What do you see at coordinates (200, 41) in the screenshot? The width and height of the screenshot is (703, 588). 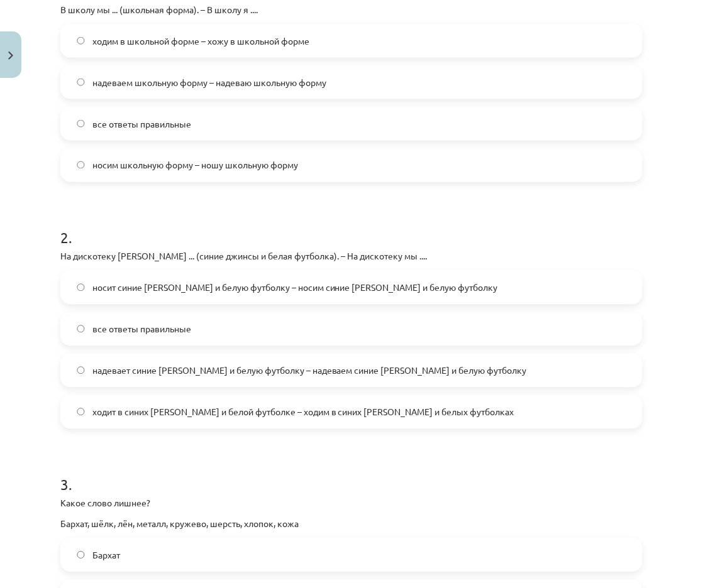 I see `span: ходим в школьной форме – хожу в школьной форме` at bounding box center [200, 41].